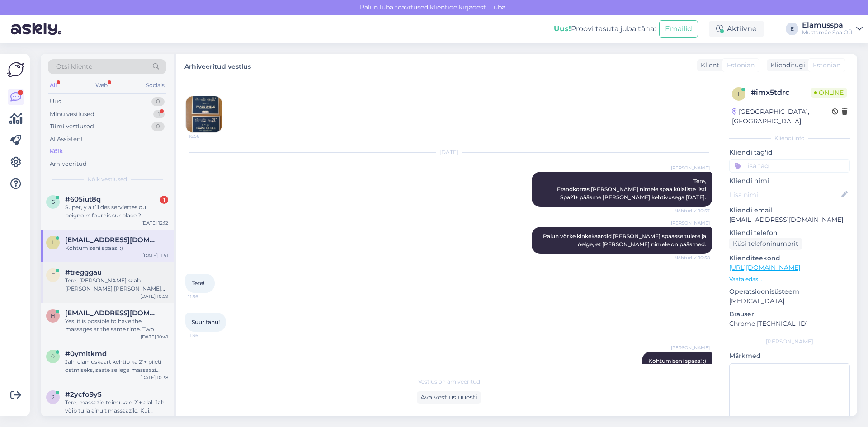 The image size is (868, 427). What do you see at coordinates (155, 85) in the screenshot?
I see `div: Socials` at bounding box center [155, 85].